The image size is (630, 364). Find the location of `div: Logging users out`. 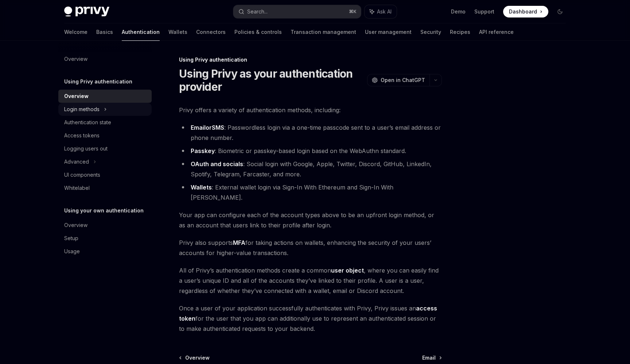

div: Logging users out is located at coordinates (86, 149).